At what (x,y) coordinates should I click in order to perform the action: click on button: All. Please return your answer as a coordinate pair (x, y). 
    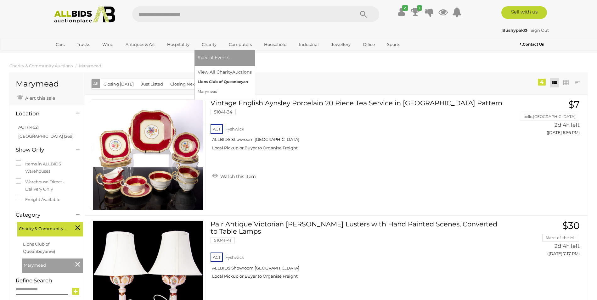
    Looking at the image, I should click on (96, 84).